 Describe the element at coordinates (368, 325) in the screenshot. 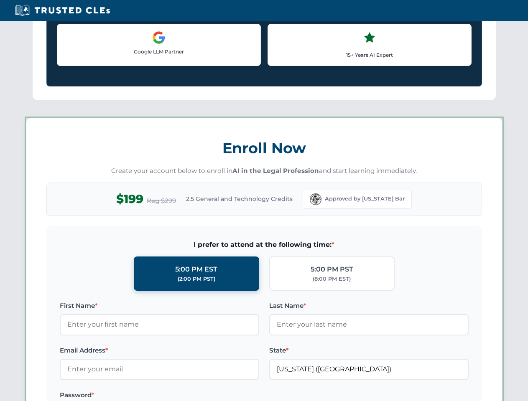

I see `input: Enter your last name` at that location.